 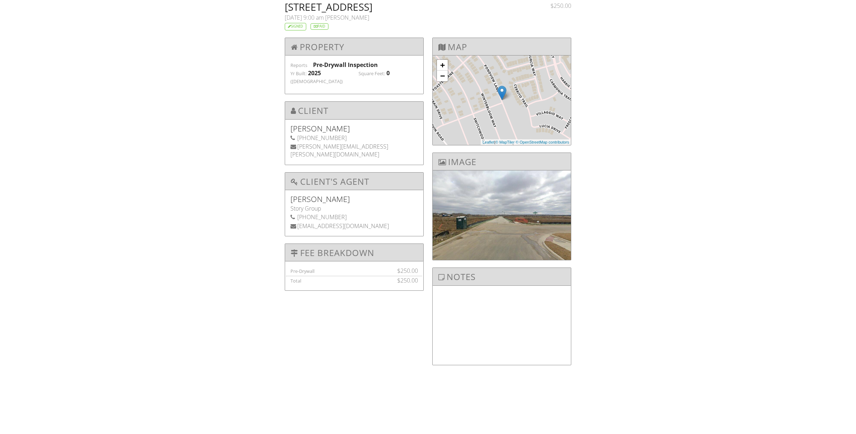 I want to click on div: Pre-Drywall Inspection, so click(x=365, y=65).